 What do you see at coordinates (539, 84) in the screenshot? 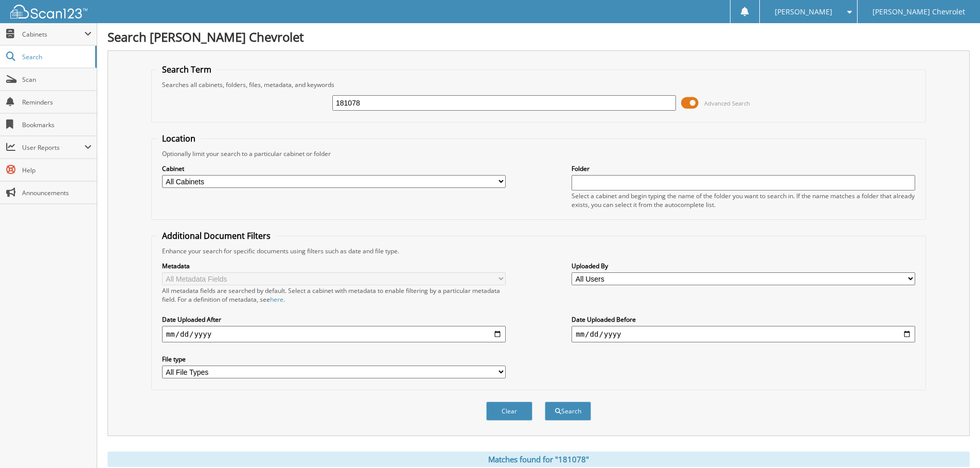
I see `div: Searches all cabinets, folders, files, metadata, and keywords` at bounding box center [539, 84].